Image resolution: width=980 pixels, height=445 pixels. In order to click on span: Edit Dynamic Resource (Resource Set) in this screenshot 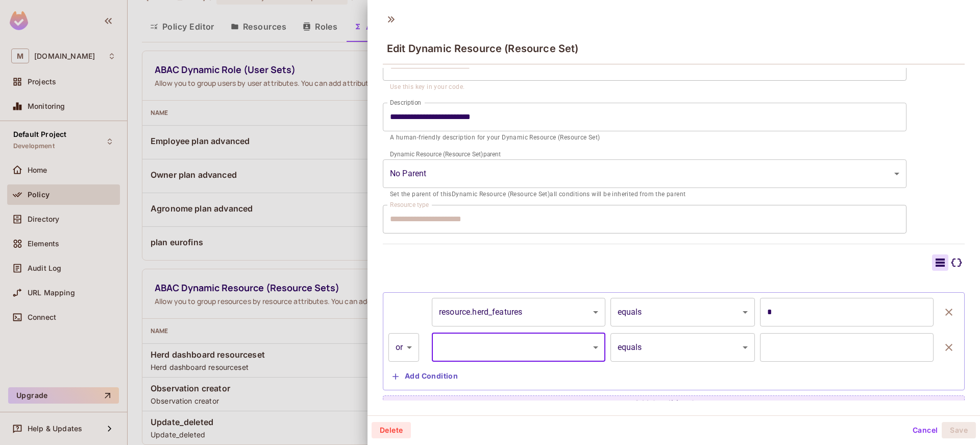, I will do `click(482, 49)`.